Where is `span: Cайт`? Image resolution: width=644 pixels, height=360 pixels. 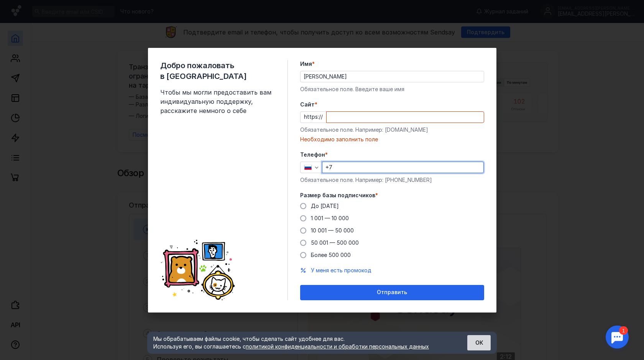 span: Cайт is located at coordinates (307, 104).